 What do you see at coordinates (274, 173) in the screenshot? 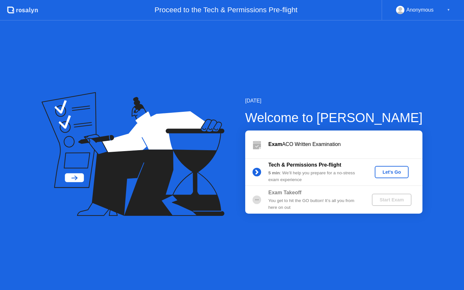
I see `b: 5 min` at bounding box center [274, 173].